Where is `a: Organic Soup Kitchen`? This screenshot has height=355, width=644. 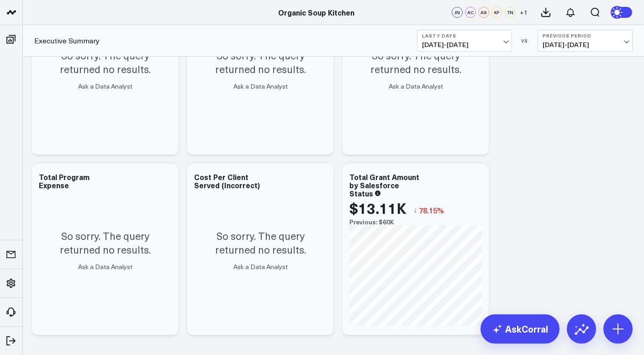 a: Organic Soup Kitchen is located at coordinates (316, 13).